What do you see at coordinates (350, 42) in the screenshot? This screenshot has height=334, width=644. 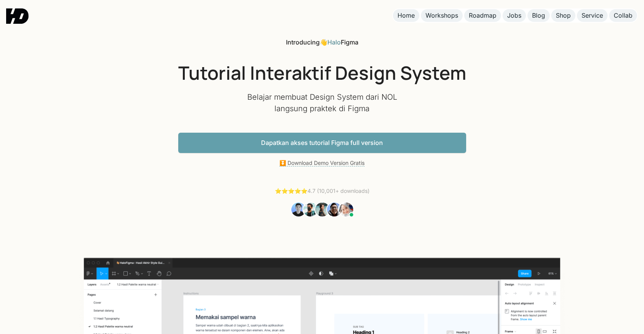 I see `span: Figma` at bounding box center [350, 42].